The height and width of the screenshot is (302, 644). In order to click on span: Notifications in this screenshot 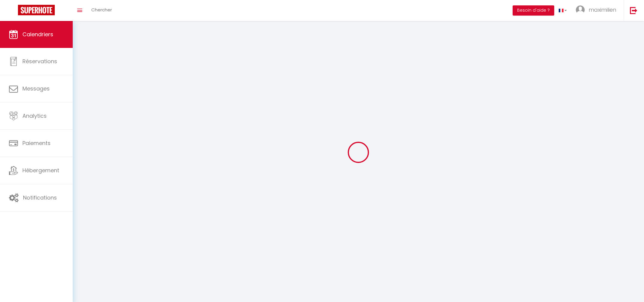, I will do `click(40, 197)`.